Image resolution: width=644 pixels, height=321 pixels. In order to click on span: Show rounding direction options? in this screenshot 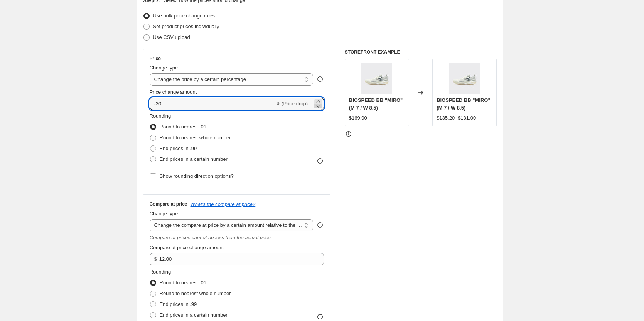, I will do `click(197, 176)`.